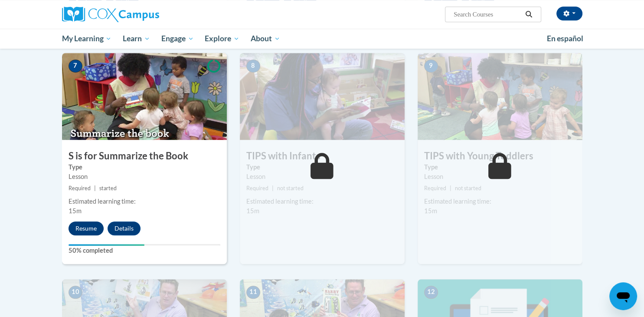 The width and height of the screenshot is (644, 317). I want to click on a: En español, so click(565, 39).